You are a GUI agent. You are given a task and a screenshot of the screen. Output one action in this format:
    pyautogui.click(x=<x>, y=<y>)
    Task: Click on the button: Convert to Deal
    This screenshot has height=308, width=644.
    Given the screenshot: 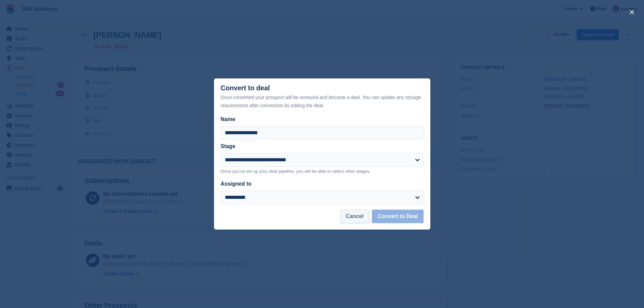 What is the action you would take?
    pyautogui.click(x=398, y=216)
    